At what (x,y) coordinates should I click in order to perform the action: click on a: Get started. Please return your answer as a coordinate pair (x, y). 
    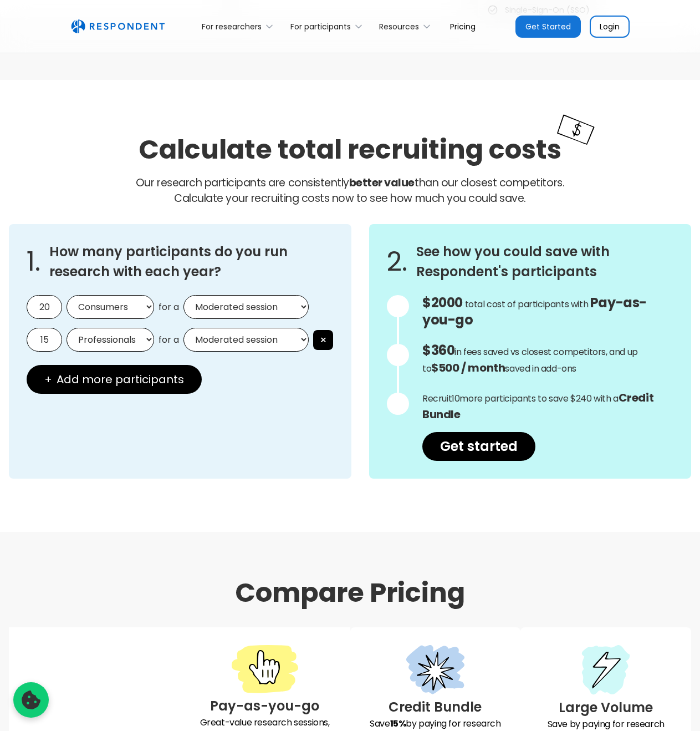
    Looking at the image, I should click on (479, 446).